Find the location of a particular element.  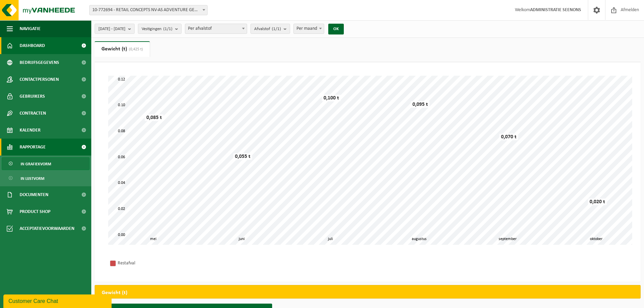

button: Vestigingen(1/1) is located at coordinates (159, 29).